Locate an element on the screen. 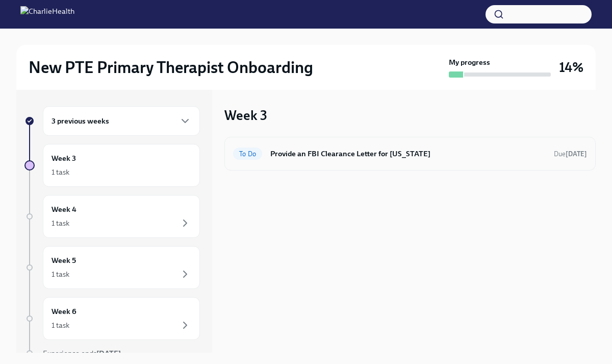  a: Week 31 task is located at coordinates (112, 165).